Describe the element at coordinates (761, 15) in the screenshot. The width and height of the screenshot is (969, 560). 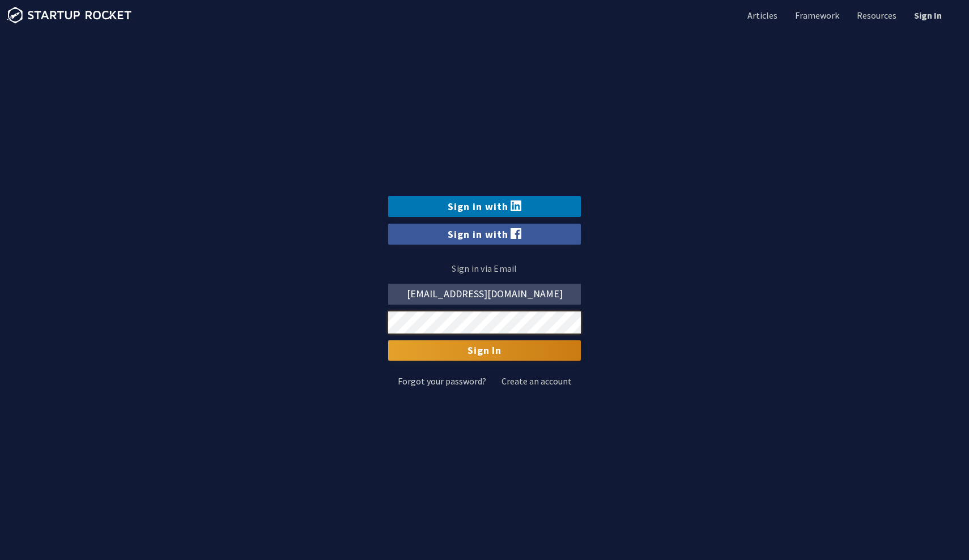
I see `a: Articles` at that location.